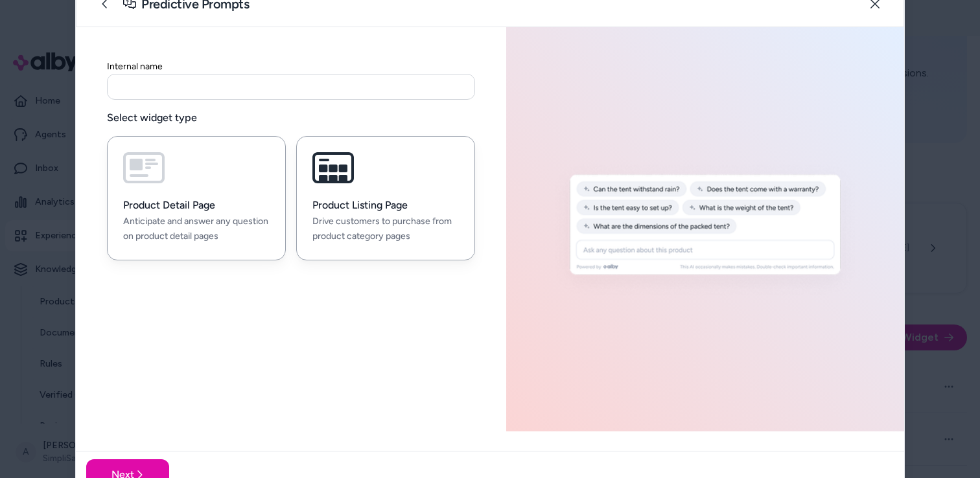  Describe the element at coordinates (705, 230) in the screenshot. I see `img: Automatically generate a unique FAQ for products or categories` at that location.